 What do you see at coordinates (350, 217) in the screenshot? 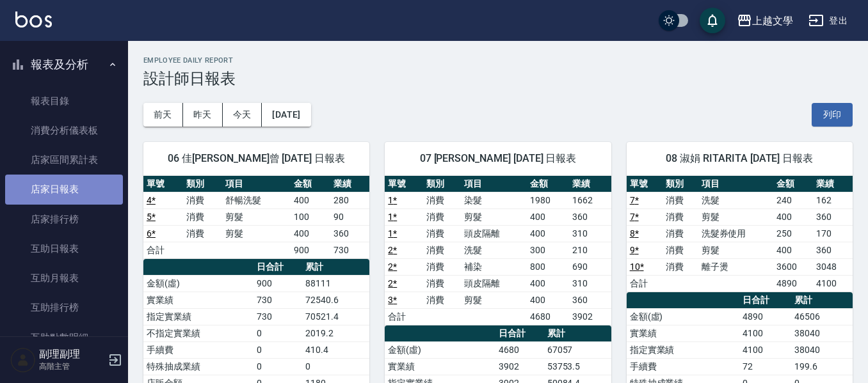
I see `td: 90` at bounding box center [350, 217].